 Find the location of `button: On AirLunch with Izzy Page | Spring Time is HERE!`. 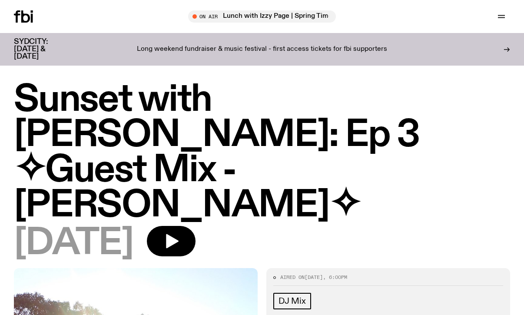

button: On AirLunch with Izzy Page | Spring Time is HERE! is located at coordinates (262, 17).